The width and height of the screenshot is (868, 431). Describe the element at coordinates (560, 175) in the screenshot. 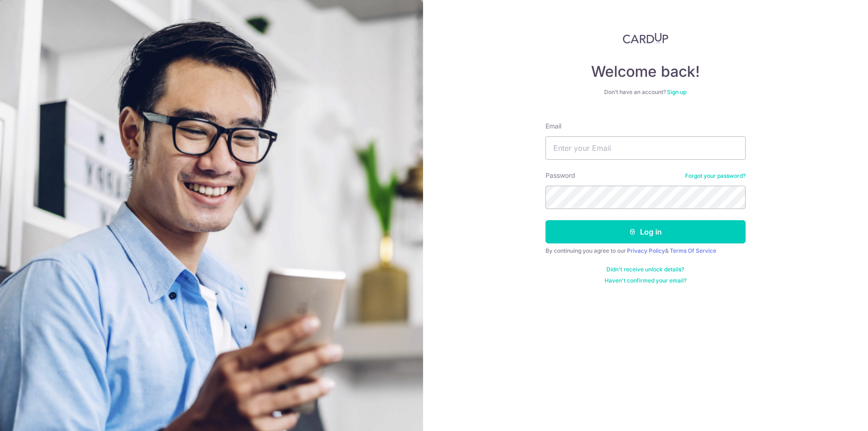

I see `label: Password` at that location.